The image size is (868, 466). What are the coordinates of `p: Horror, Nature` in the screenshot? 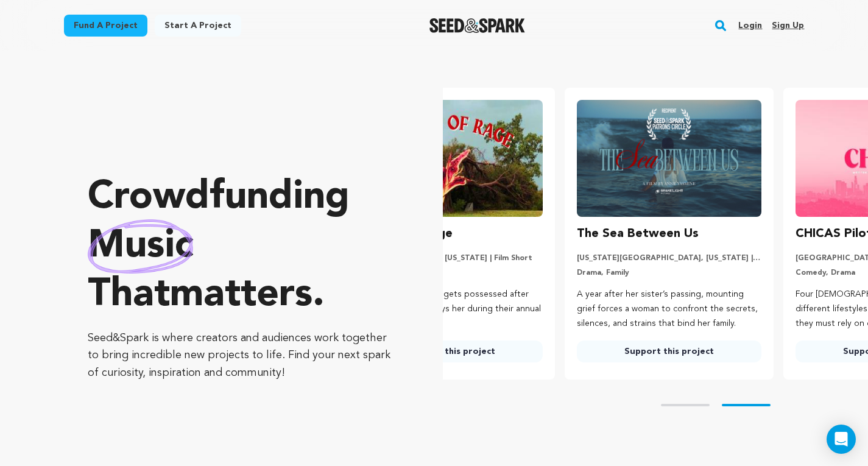 It's located at (450, 273).